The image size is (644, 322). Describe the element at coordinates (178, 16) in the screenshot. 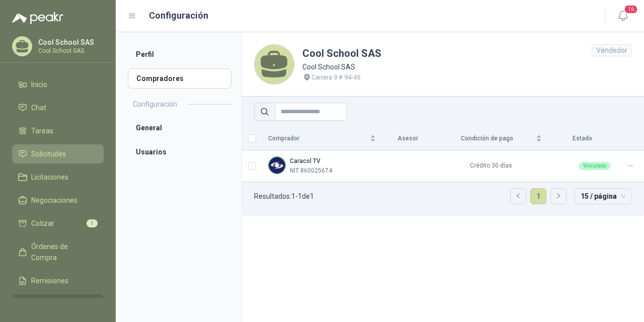

I see `h1: Configuración` at that location.